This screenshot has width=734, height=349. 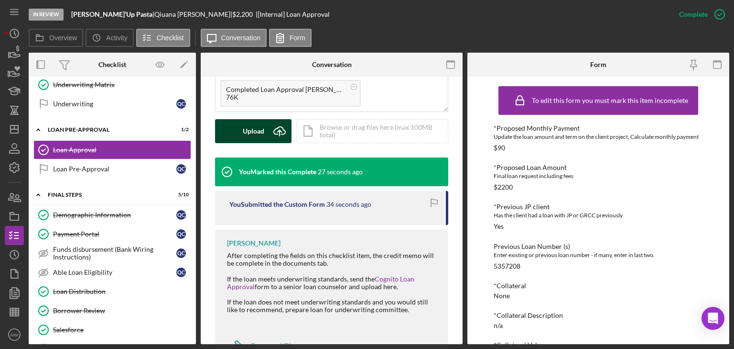 I want to click on button: NW, so click(x=14, y=334).